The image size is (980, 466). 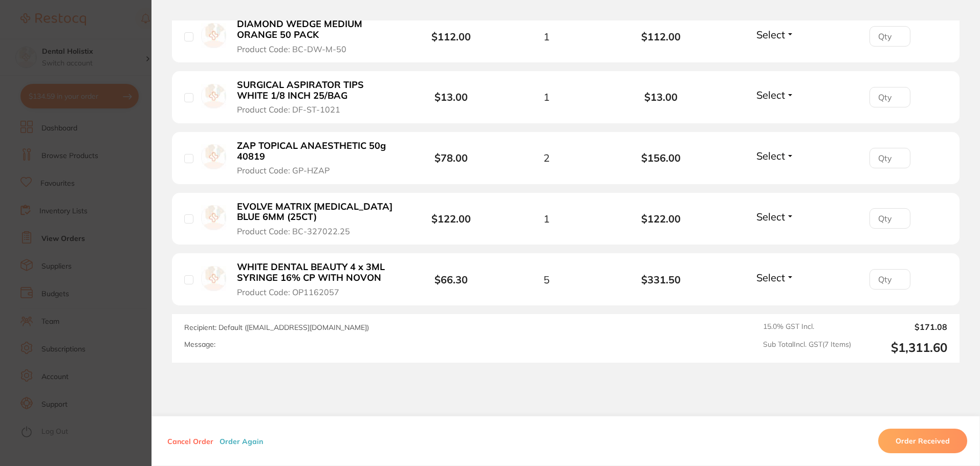 I want to click on span: 2, so click(x=547, y=157).